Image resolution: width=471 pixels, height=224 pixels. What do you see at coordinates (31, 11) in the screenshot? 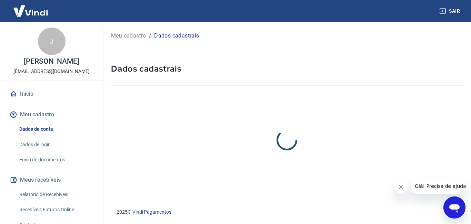
I see `img: Vindi` at bounding box center [31, 11].